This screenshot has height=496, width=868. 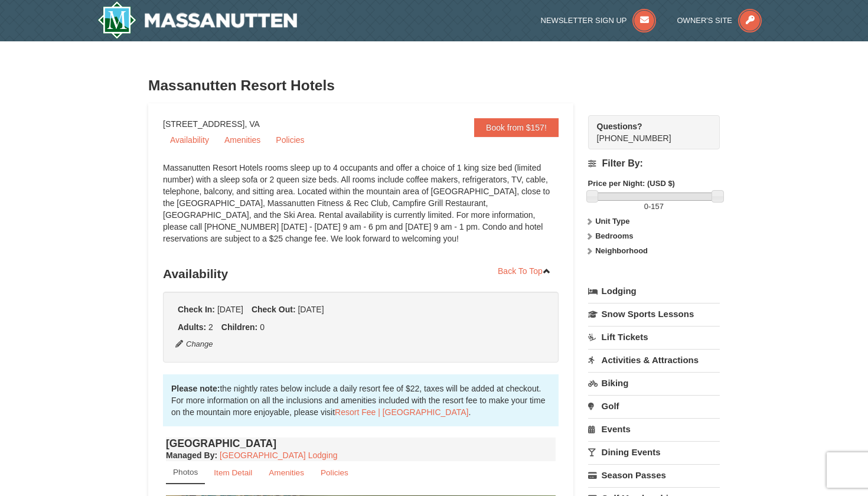 I want to click on img: Massanutten Resort Logo, so click(x=197, y=20).